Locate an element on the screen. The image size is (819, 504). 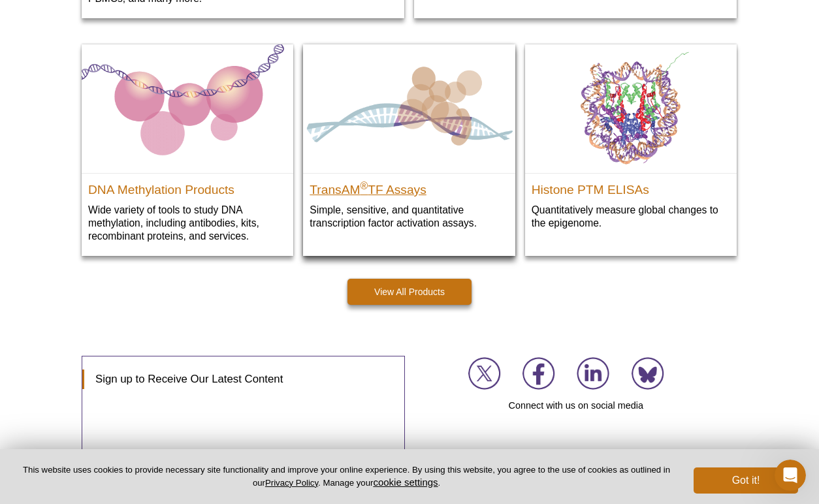
a: Privacy Policy is located at coordinates (291, 483).